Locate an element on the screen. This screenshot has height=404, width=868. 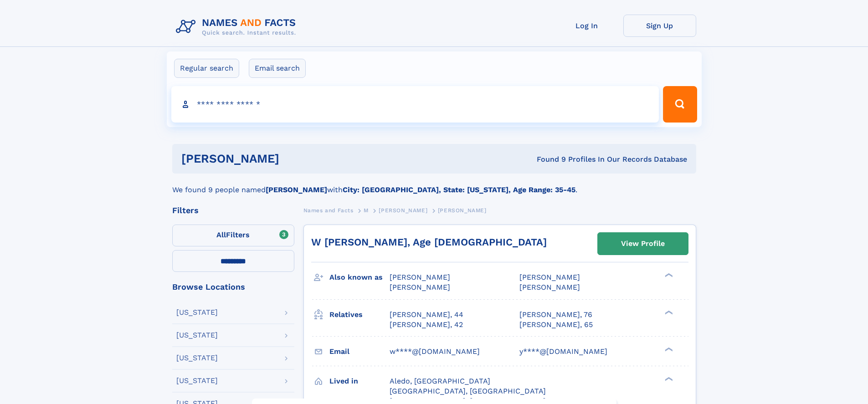
label: Filters is located at coordinates (233, 236).